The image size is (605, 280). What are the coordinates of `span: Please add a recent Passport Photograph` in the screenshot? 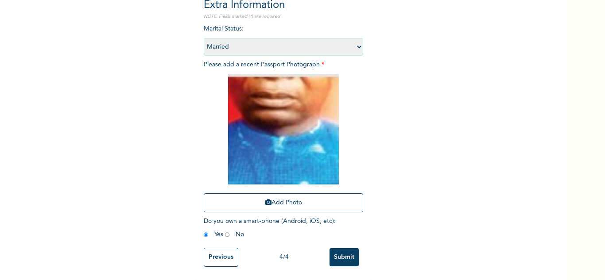 It's located at (283, 139).